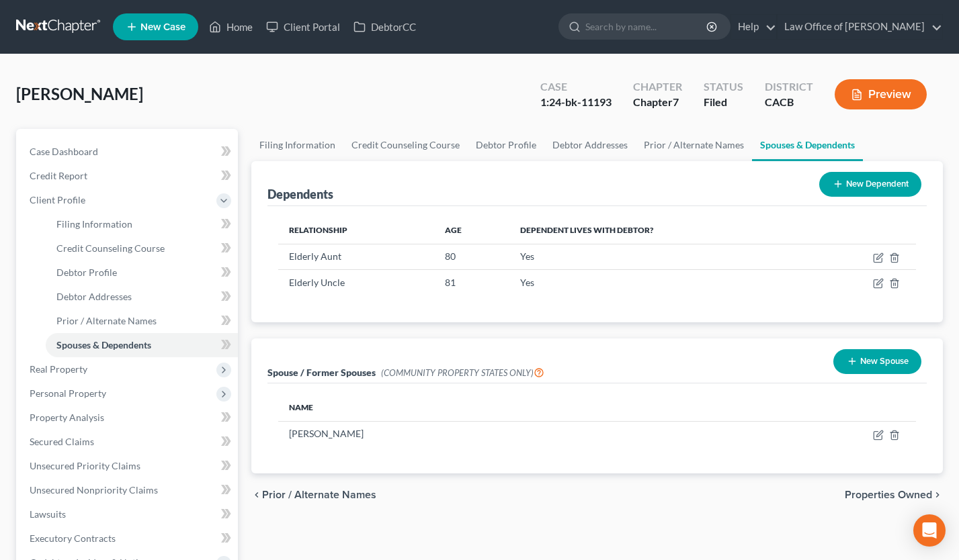  I want to click on button: Preview, so click(880, 94).